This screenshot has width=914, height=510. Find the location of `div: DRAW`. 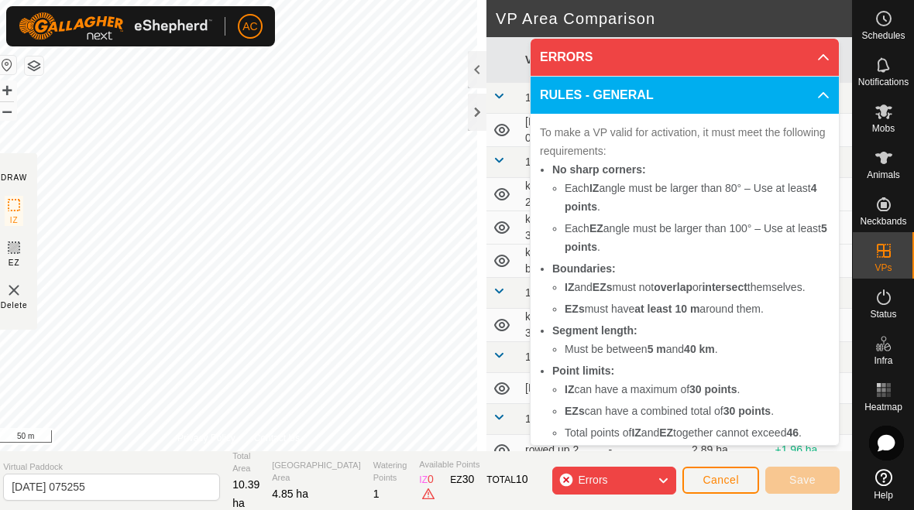

div: DRAW is located at coordinates (14, 177).